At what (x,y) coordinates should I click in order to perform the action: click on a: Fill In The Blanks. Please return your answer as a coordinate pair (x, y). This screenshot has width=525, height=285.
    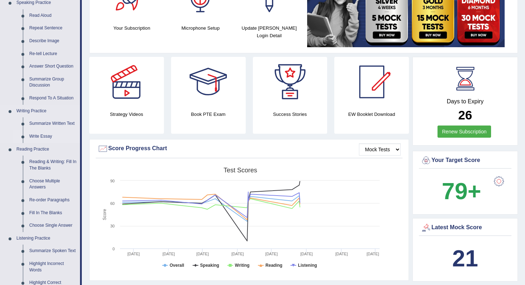
    Looking at the image, I should click on (53, 213).